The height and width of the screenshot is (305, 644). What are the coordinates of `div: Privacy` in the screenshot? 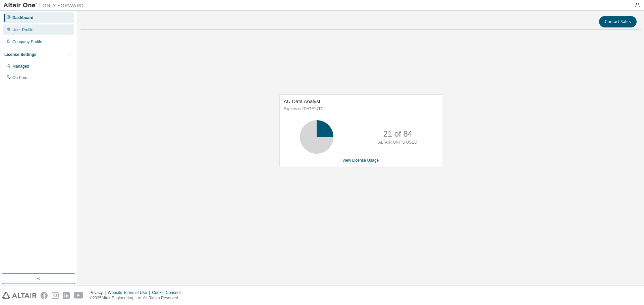 It's located at (98, 293).